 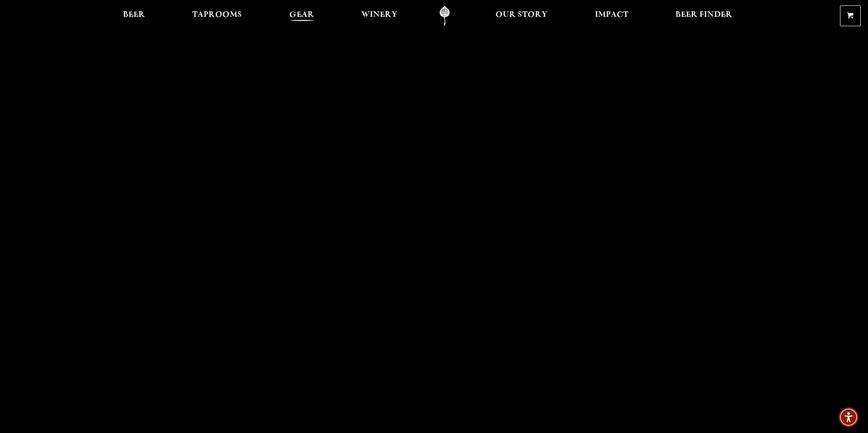 What do you see at coordinates (704, 16) in the screenshot?
I see `a: Beer Finder` at bounding box center [704, 16].